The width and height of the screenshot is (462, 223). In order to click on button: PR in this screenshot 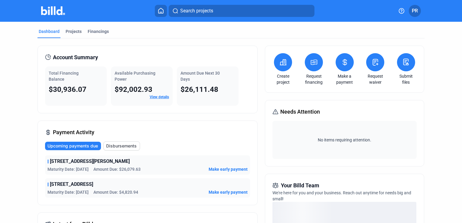, I will do `click(415, 11)`.